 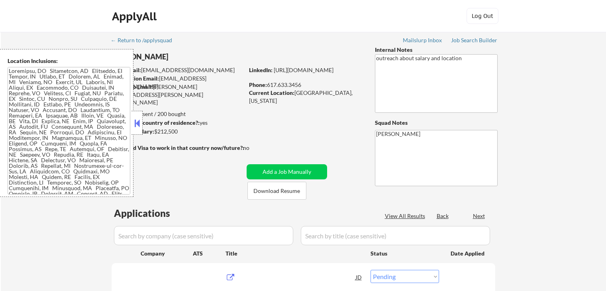 What do you see at coordinates (209, 254) in the screenshot?
I see `div: ATS` at bounding box center [209, 254].